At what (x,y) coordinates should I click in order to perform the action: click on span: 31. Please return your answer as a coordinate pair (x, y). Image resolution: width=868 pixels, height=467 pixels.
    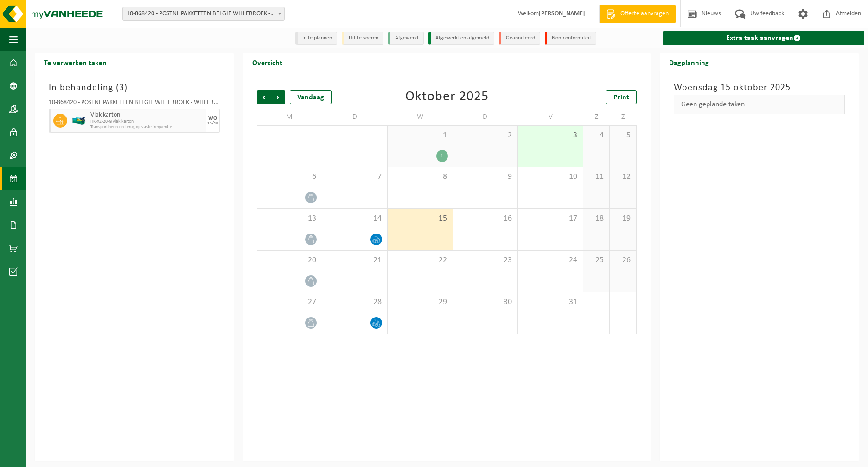
    Looking at the image, I should click on (550, 302).